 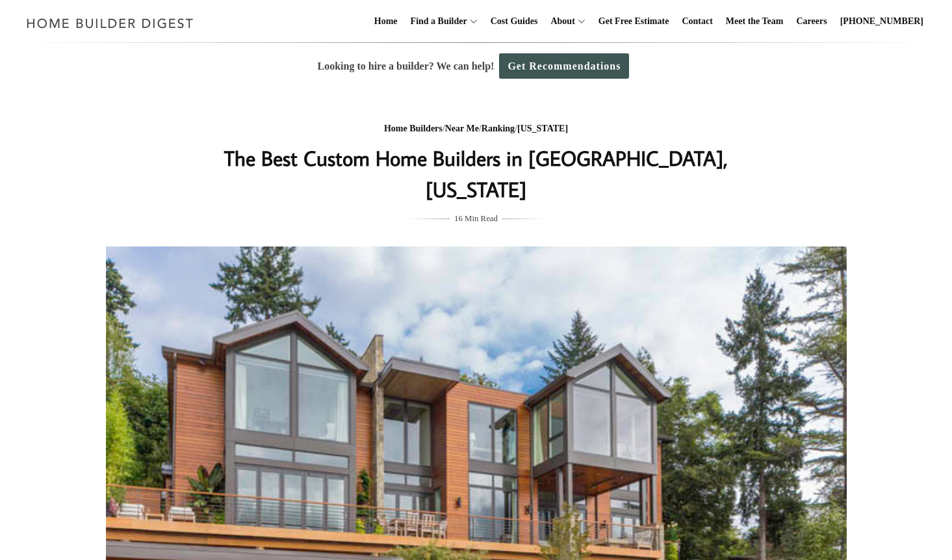 I want to click on a: Contact, so click(x=697, y=22).